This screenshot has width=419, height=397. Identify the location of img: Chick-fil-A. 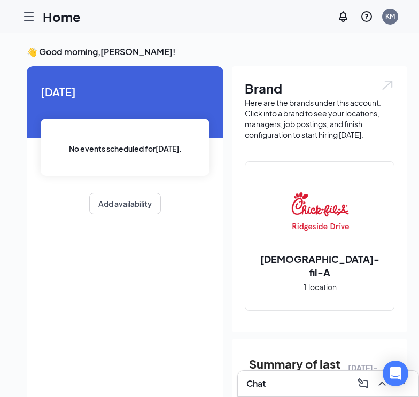
(320, 214).